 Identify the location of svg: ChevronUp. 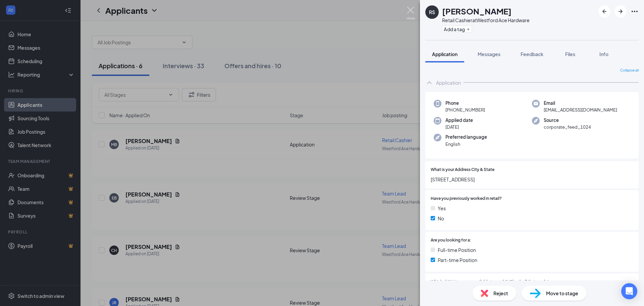
(429, 83).